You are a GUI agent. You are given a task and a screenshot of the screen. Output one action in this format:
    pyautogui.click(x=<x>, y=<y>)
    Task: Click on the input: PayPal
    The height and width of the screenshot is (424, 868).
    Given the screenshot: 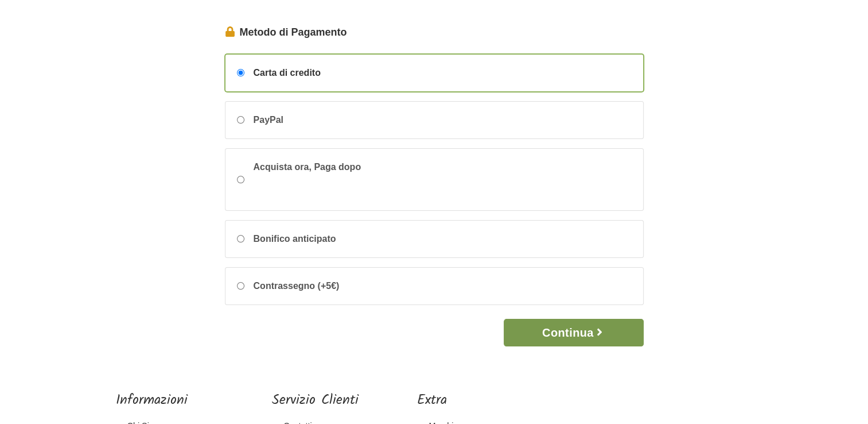 What is the action you would take?
    pyautogui.click(x=240, y=119)
    